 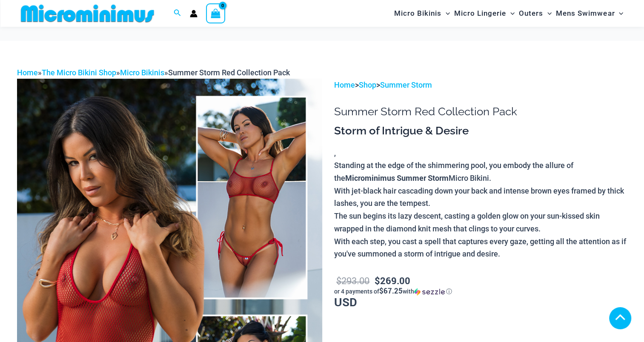 What do you see at coordinates (215, 13) in the screenshot?
I see `a: View Shopping Cart, empty` at bounding box center [215, 13].